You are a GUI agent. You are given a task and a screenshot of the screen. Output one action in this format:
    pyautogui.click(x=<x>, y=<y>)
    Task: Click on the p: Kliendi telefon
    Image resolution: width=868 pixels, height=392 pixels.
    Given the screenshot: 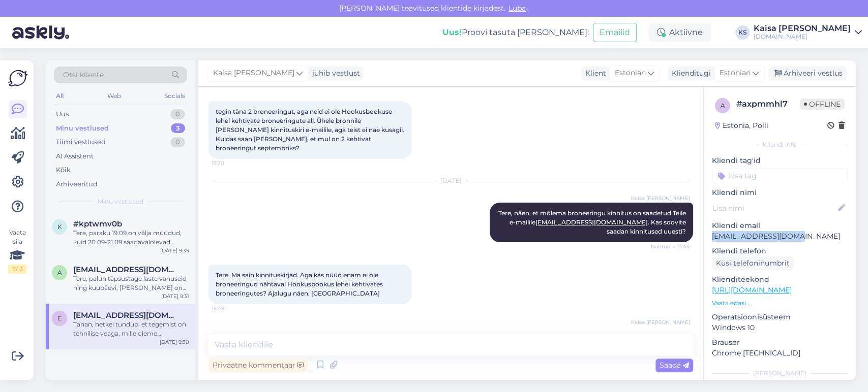 What is the action you would take?
    pyautogui.click(x=779, y=251)
    